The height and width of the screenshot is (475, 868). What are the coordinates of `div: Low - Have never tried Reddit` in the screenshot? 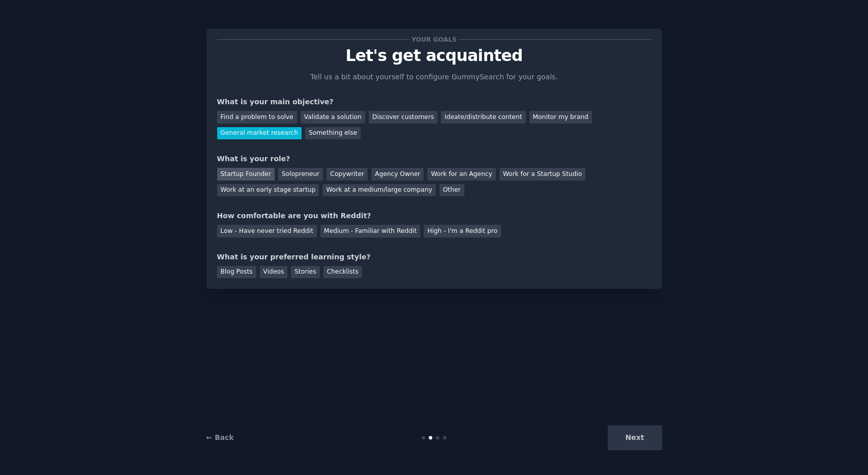 It's located at (267, 231).